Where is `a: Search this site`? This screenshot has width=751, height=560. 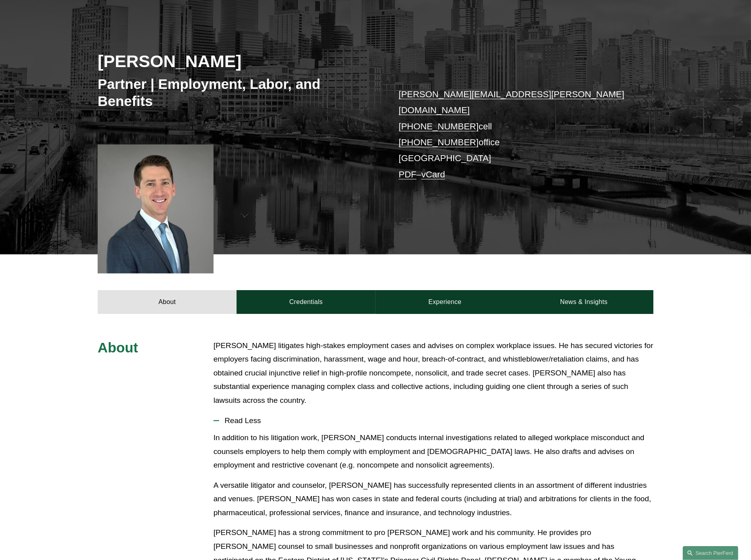 a: Search this site is located at coordinates (711, 553).